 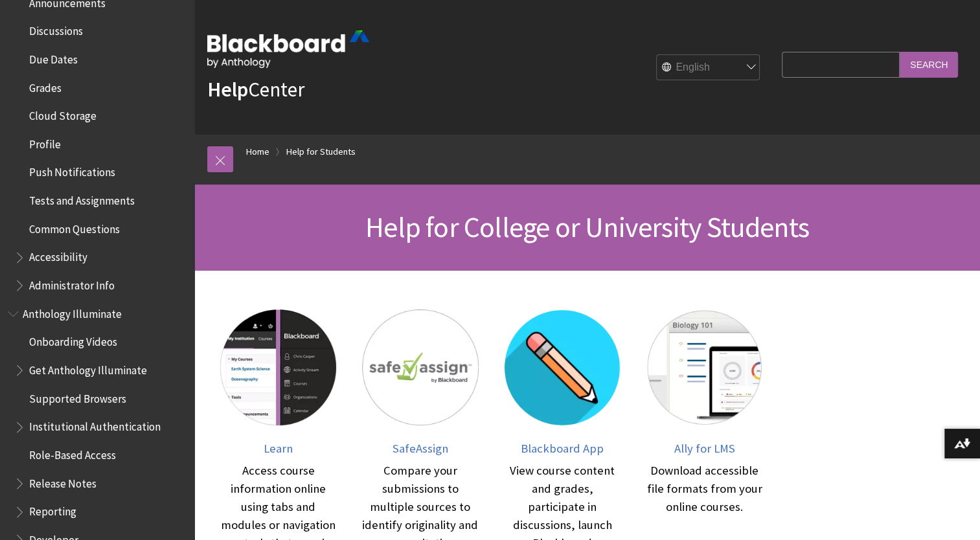 I want to click on span: Tests and Assignments, so click(x=82, y=198).